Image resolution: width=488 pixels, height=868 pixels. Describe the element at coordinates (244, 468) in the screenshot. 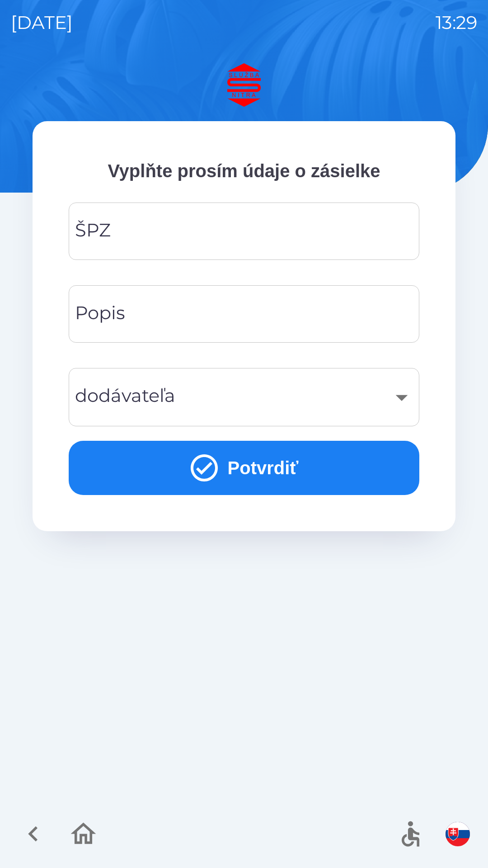

I see `button: Potvrdiť` at that location.